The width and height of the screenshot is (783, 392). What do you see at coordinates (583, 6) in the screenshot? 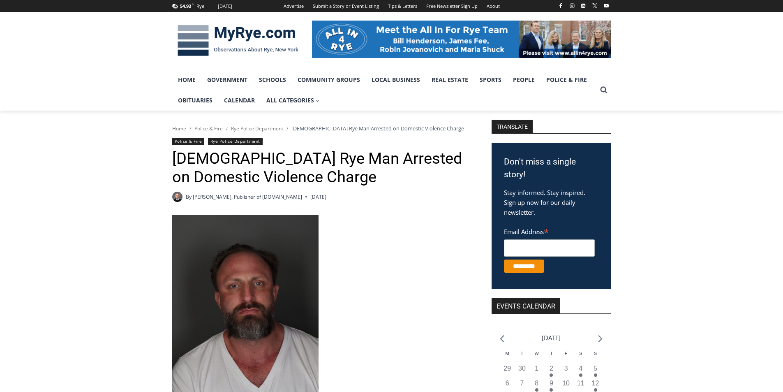
I see `a: Linkedin` at bounding box center [583, 6].